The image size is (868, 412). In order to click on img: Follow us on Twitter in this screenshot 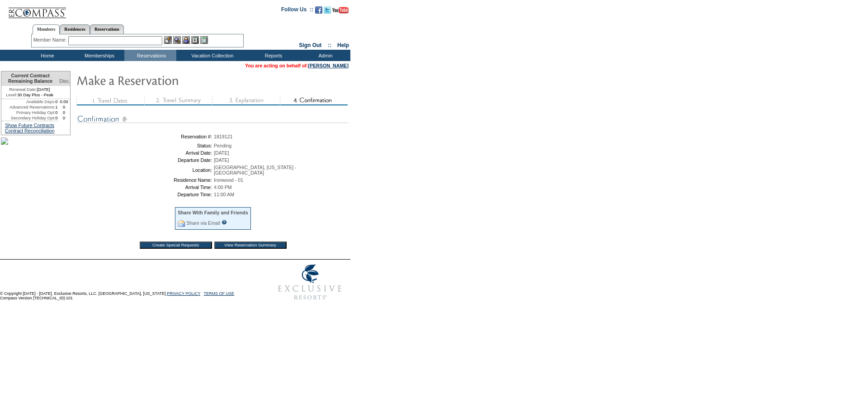, I will do `click(328, 10)`.